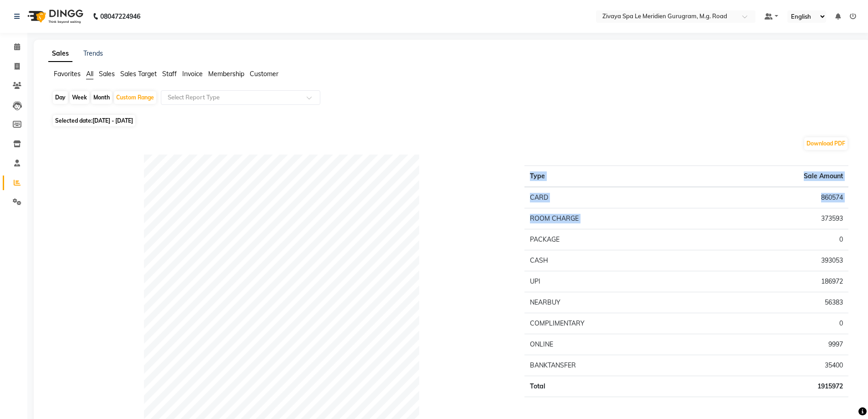 The image size is (868, 419). Describe the element at coordinates (616, 282) in the screenshot. I see `td: UPI` at that location.